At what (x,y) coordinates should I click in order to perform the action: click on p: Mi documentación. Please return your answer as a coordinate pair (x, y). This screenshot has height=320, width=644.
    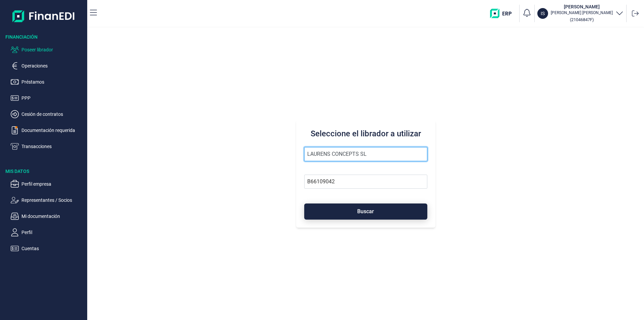
    Looking at the image, I should click on (53, 216).